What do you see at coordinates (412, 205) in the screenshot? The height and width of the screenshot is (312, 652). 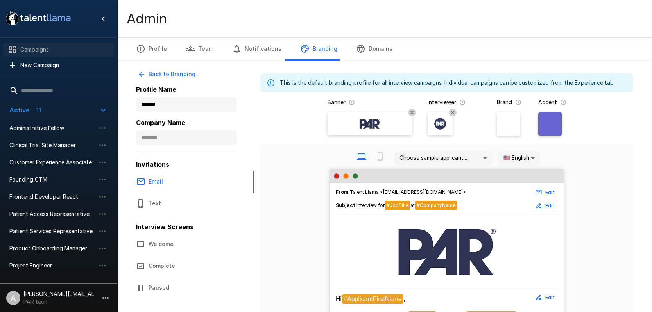 I see `span: at` at bounding box center [412, 205].